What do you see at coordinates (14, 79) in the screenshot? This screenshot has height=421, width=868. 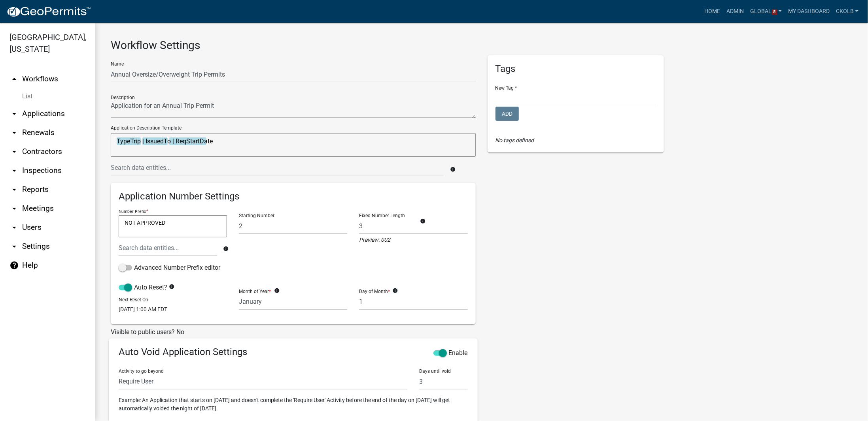 I see `i: arrow_drop_up` at bounding box center [14, 79].